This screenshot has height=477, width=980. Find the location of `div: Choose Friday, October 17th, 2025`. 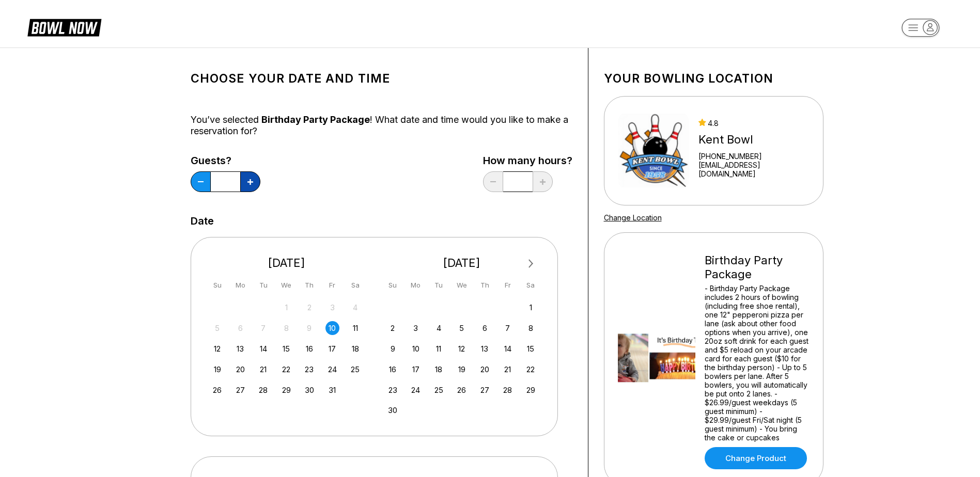

div: Choose Friday, October 17th, 2025 is located at coordinates (332, 349).